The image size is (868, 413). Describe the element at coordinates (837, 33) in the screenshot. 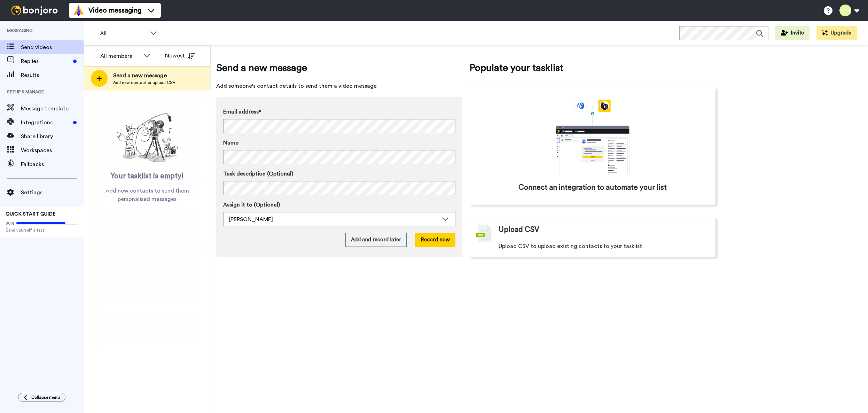

I see `button: Upgrade` at that location.